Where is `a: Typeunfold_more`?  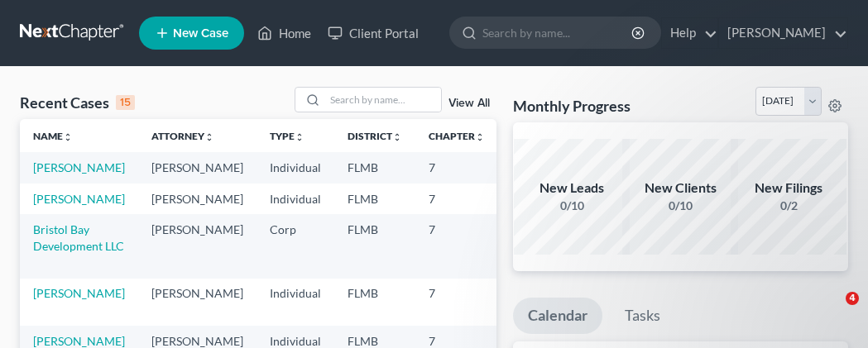
a: Typeunfold_more is located at coordinates (287, 136).